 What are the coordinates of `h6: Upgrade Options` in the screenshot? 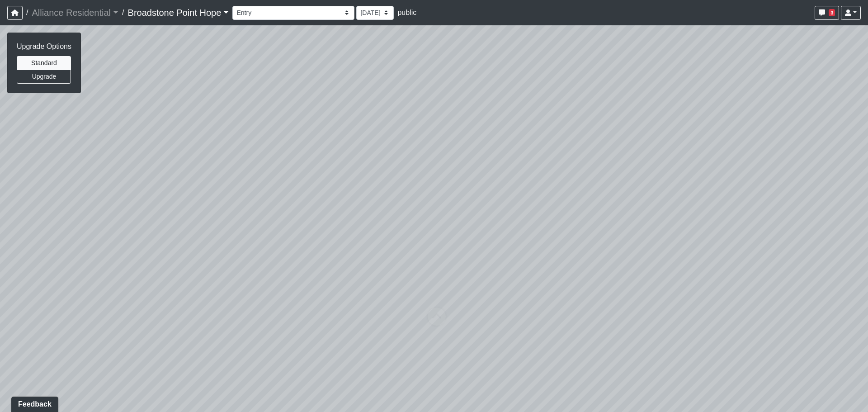 It's located at (44, 46).